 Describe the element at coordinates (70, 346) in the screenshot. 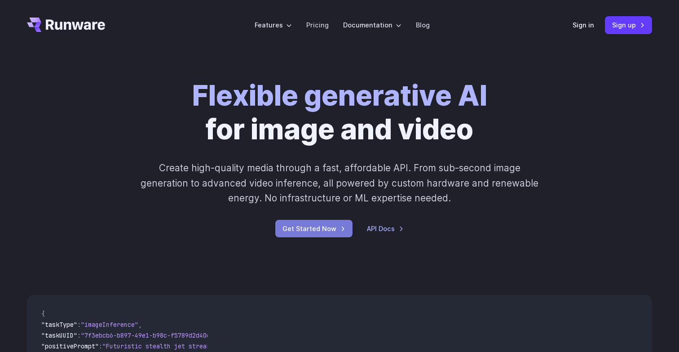

I see `span: "positivePrompt"` at that location.